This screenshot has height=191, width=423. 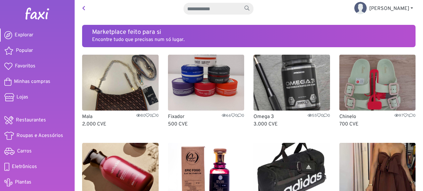 I want to click on a: Chinelo Chinelo9710 700 CVE, so click(x=377, y=91).